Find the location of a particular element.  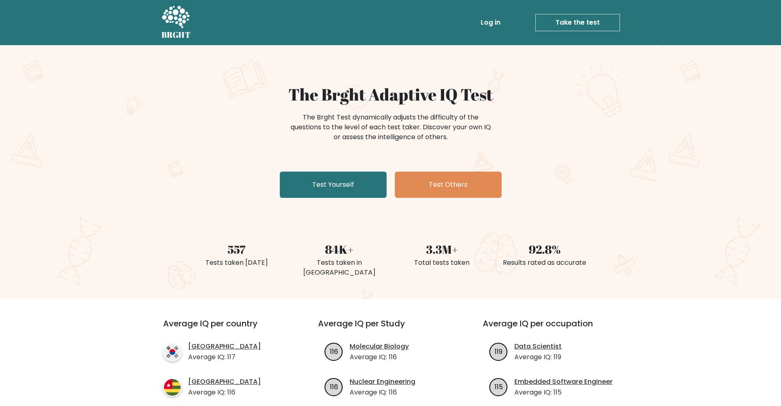

p: Average IQ: 117 is located at coordinates (224, 357).